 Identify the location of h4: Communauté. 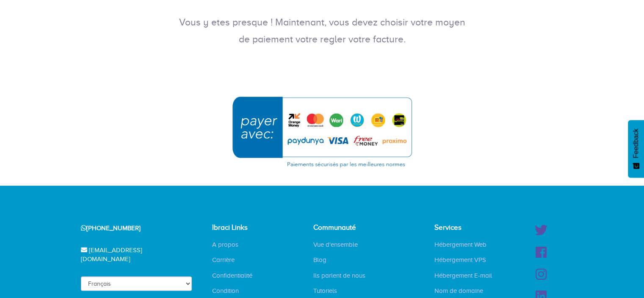
(342, 227).